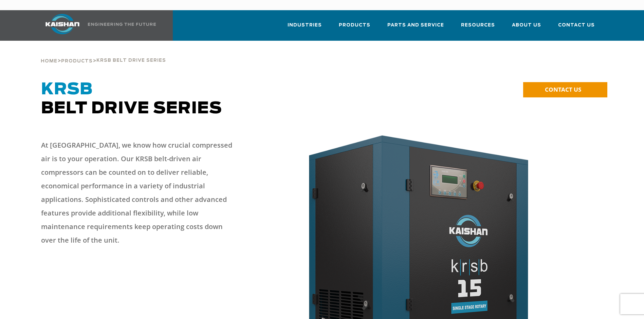 Image resolution: width=644 pixels, height=319 pixels. Describe the element at coordinates (49, 61) in the screenshot. I see `span: Home` at that location.